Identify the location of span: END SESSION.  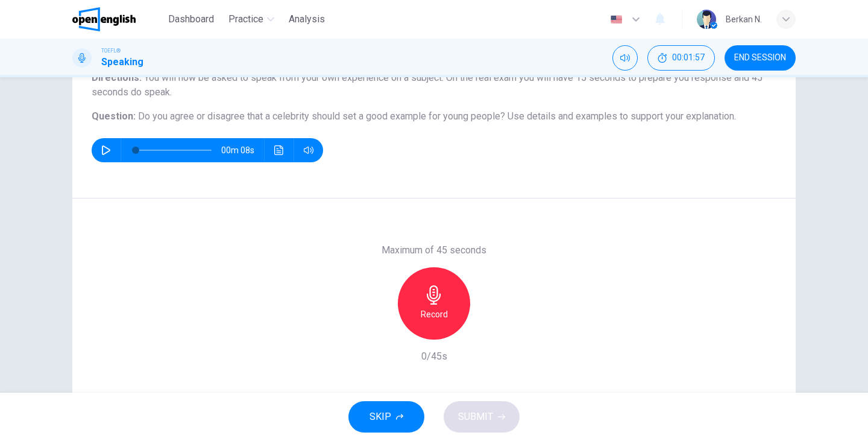
(760, 58).